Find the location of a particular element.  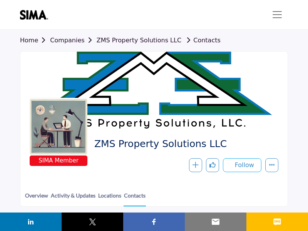

a: Companies is located at coordinates (73, 40).